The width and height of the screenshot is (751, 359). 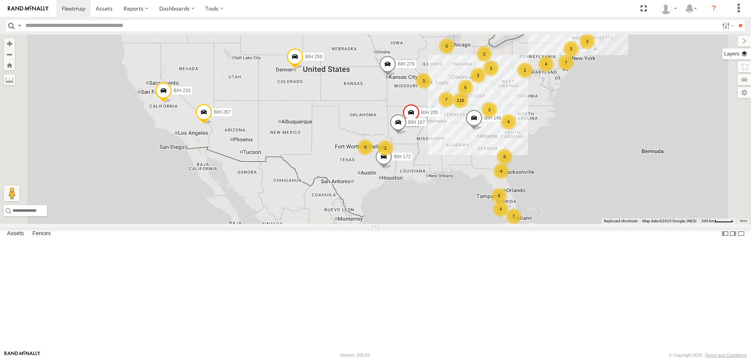 I want to click on button: Keyboard shortcuts, so click(x=621, y=221).